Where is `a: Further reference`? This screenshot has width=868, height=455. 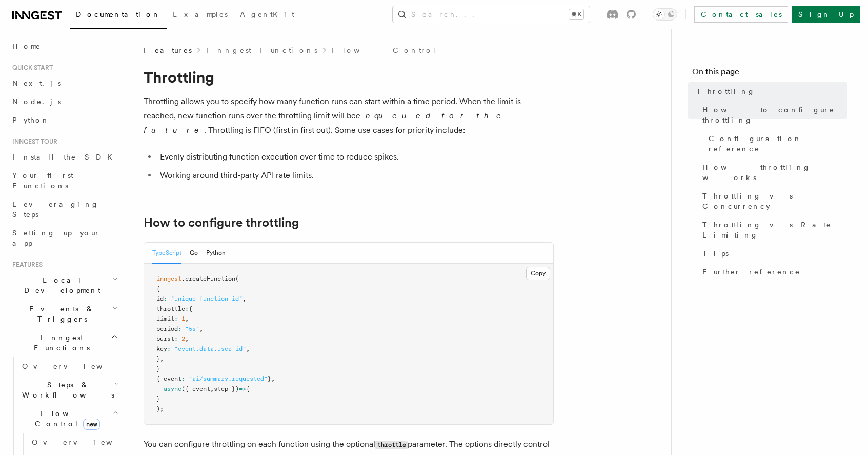
a: Further reference is located at coordinates (772, 272).